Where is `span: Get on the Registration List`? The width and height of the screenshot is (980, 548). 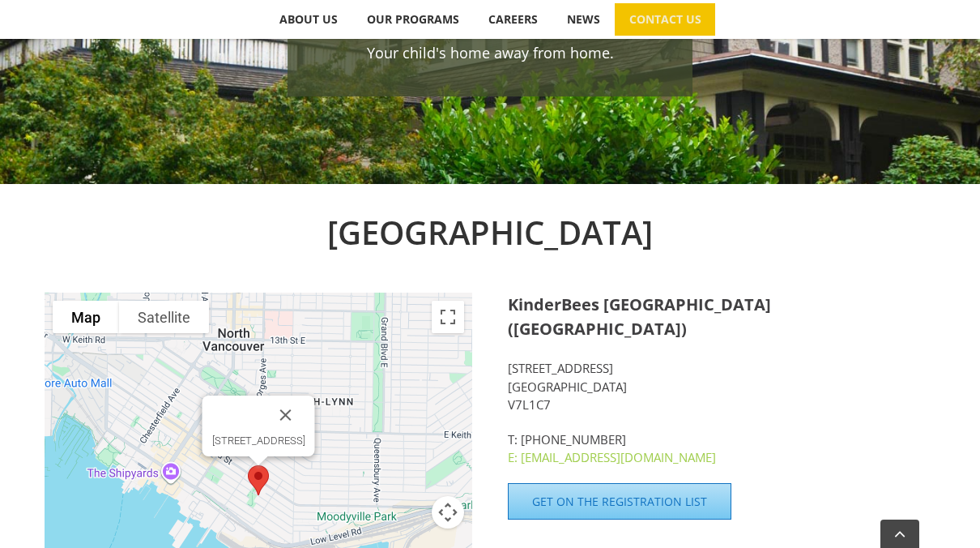
span: Get on the Registration List is located at coordinates (619, 500).